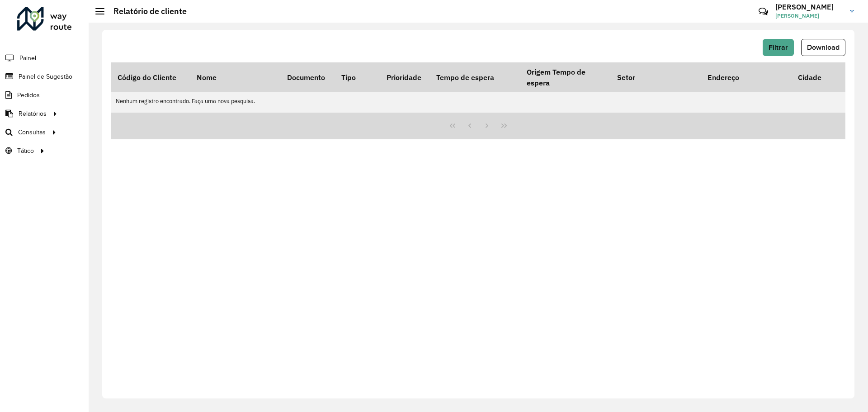 The width and height of the screenshot is (868, 412). I want to click on button: Download, so click(823, 47).